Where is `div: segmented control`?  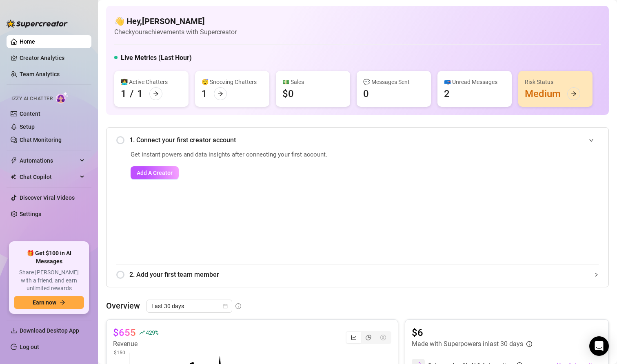
div: segmented control is located at coordinates (368, 338).